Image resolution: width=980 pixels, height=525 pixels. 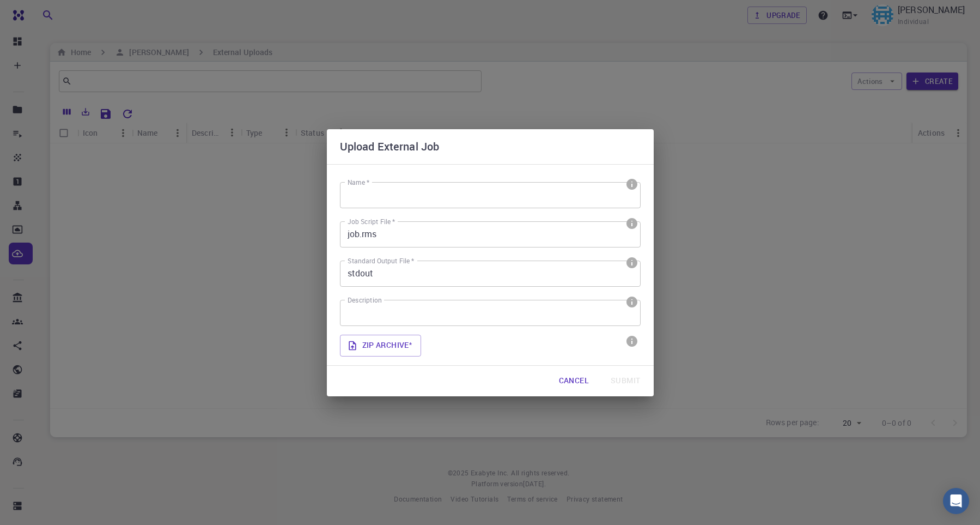 I want to click on span: Support, so click(x=41, y=12).